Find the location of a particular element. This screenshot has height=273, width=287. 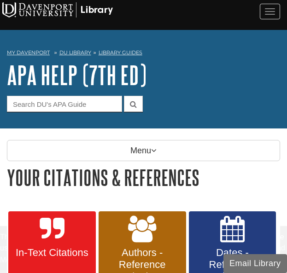

input: Search DU's APA Guide is located at coordinates (64, 103).